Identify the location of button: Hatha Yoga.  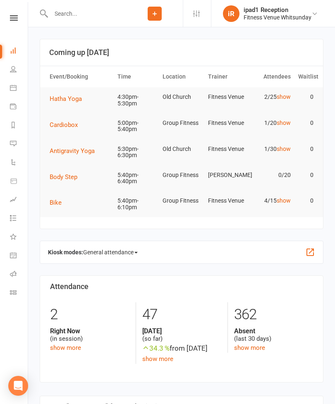
(69, 99).